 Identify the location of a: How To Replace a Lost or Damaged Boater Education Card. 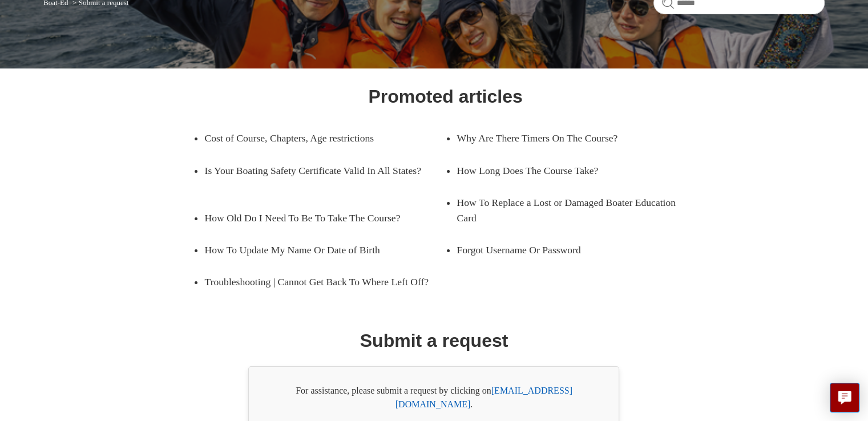
(577, 210).